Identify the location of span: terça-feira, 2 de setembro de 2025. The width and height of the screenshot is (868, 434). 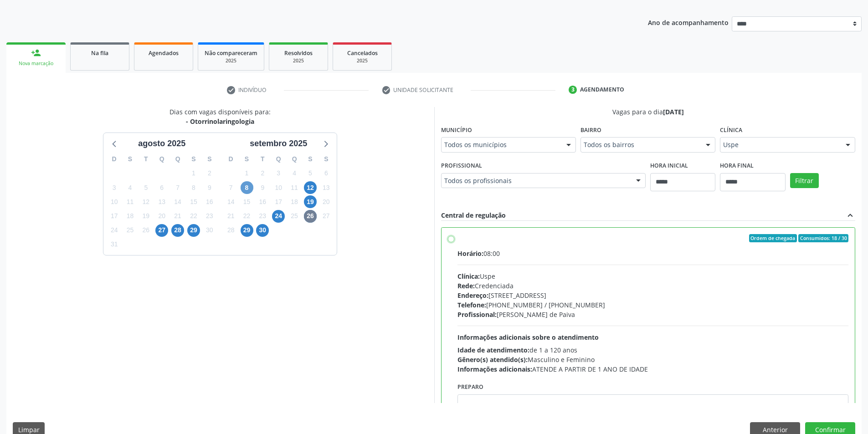
(263, 174).